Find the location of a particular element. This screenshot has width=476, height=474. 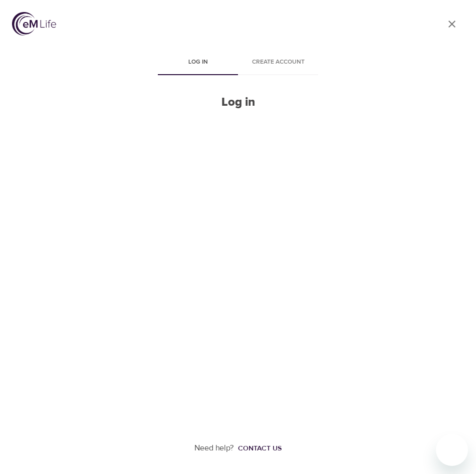

span: Create account is located at coordinates (278, 62).